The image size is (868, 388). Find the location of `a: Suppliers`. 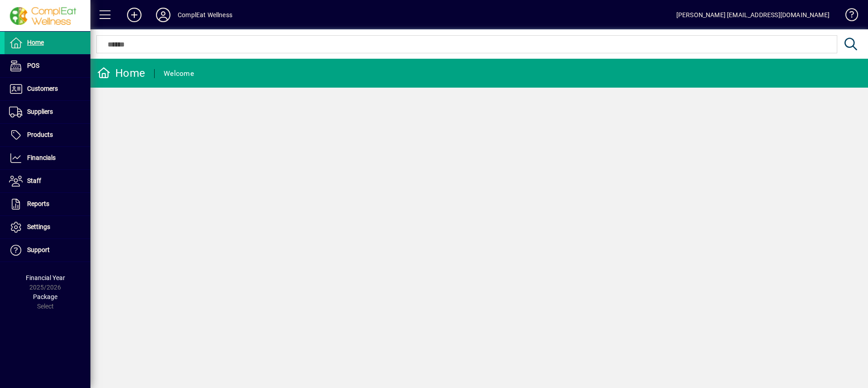

a: Suppliers is located at coordinates (47, 112).